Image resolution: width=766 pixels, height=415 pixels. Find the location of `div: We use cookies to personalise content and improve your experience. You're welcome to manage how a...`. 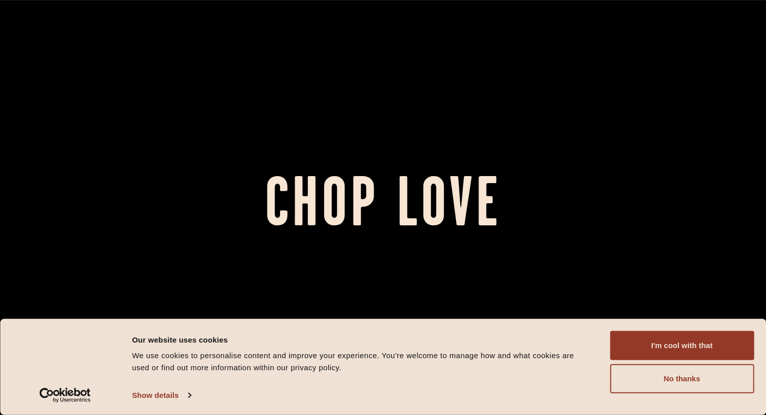

div: We use cookies to personalise content and improve your experience. You're welcome to manage how a... is located at coordinates (359, 362).